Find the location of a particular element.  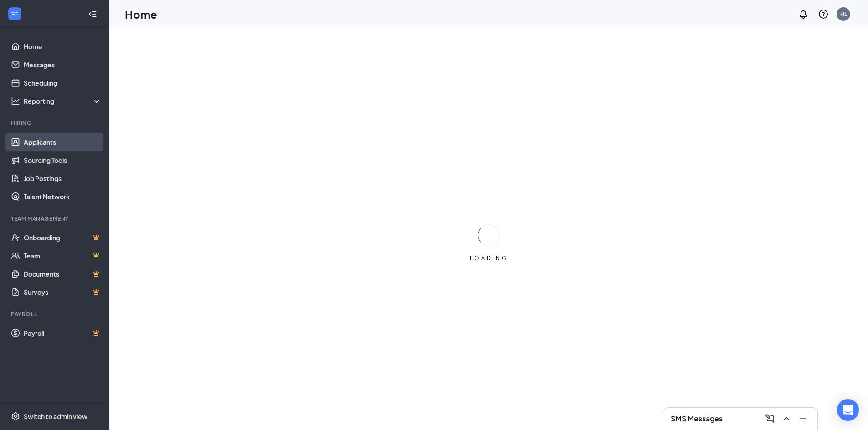

button: ComposeMessage is located at coordinates (770, 419).